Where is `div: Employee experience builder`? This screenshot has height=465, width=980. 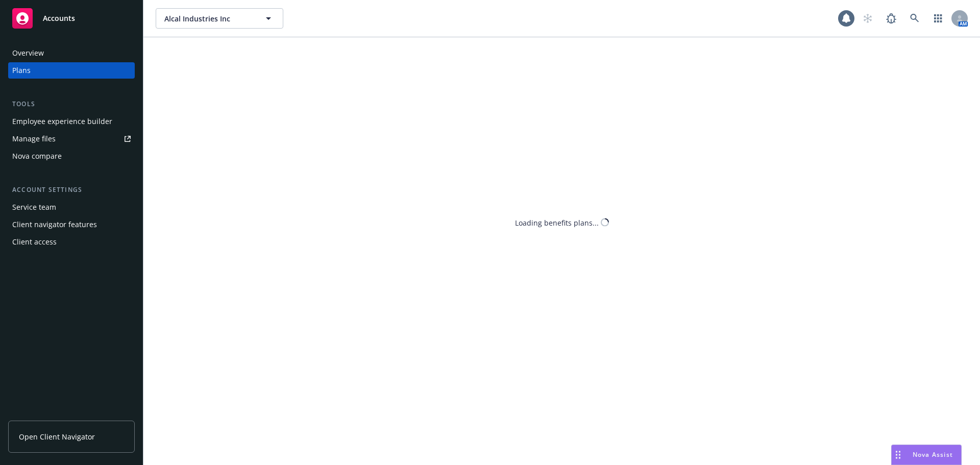 div: Employee experience builder is located at coordinates (62, 121).